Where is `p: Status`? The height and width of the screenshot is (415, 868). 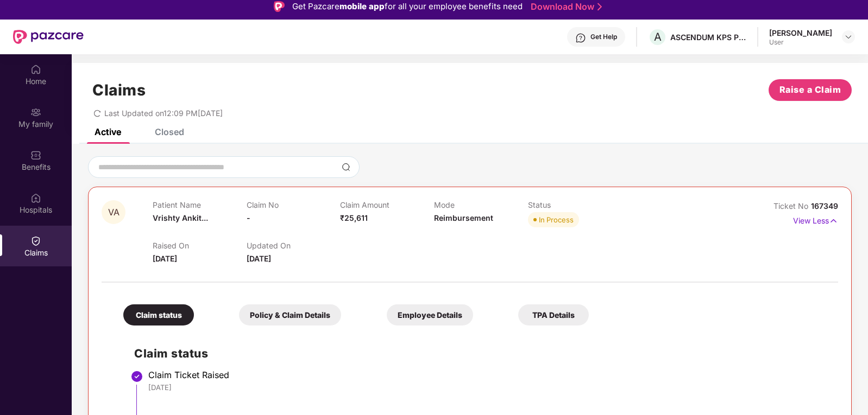 p: Status is located at coordinates (575, 205).